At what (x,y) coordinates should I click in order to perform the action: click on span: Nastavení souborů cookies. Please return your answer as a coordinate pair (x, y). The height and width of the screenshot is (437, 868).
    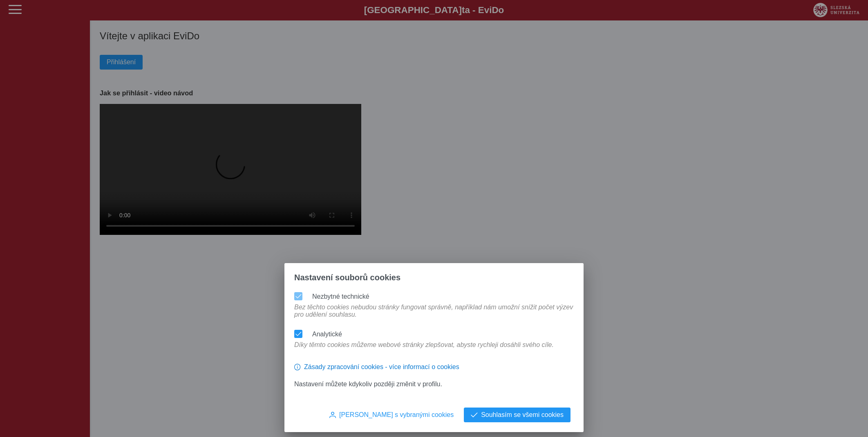
    Looking at the image, I should click on (347, 277).